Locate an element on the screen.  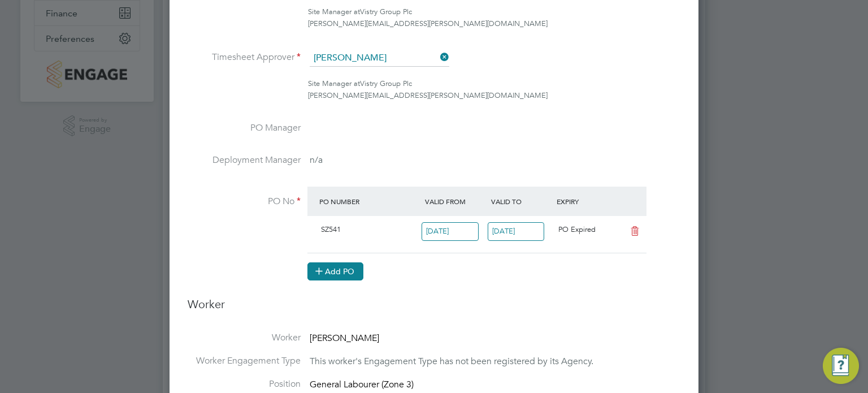
span: This worker's Engagement Type has not been registered by its Agency. is located at coordinates (452, 361).